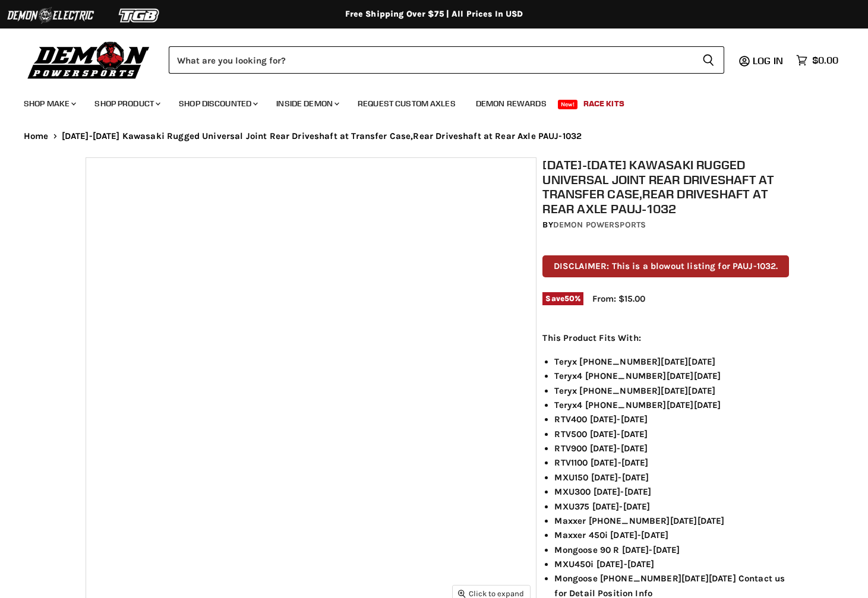 Image resolution: width=868 pixels, height=598 pixels. Describe the element at coordinates (568, 105) in the screenshot. I see `span: New!` at that location.